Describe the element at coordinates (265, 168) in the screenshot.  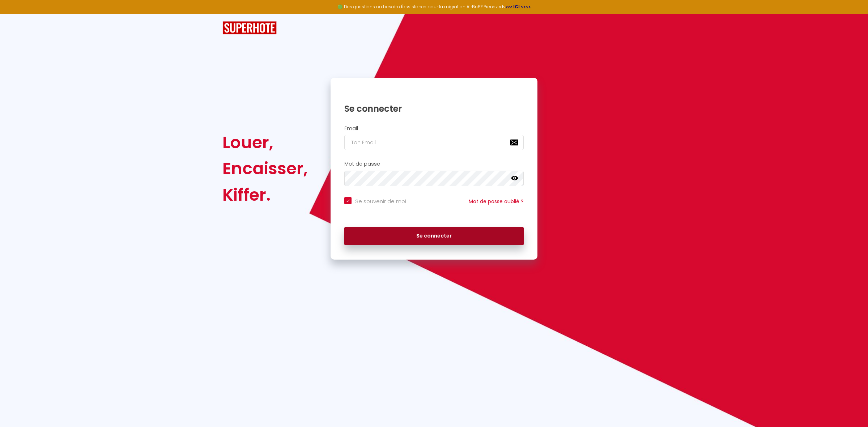
I see `div: Encaisser,` at that location.